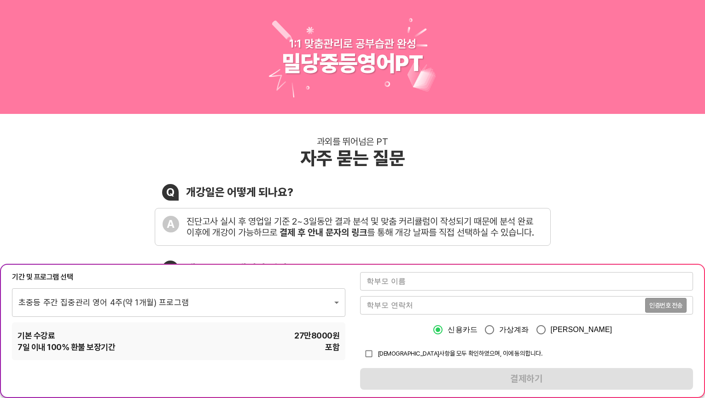  I want to click on div: 태블릿을 구매해야 될까요?, so click(245, 268).